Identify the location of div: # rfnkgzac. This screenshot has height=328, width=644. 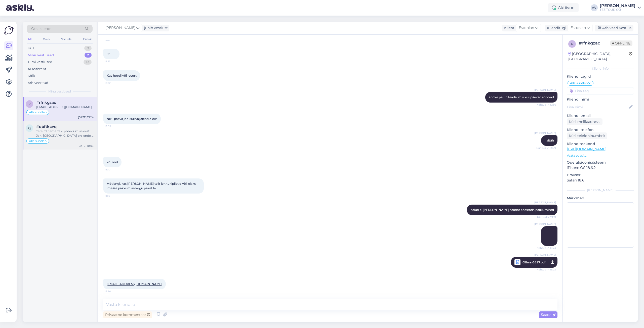
(595, 43).